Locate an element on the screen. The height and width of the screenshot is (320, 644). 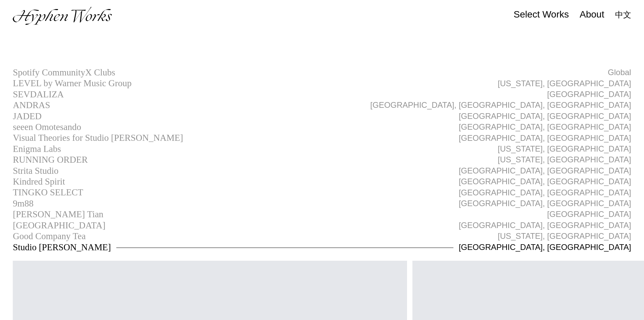
a: About is located at coordinates (591, 15).